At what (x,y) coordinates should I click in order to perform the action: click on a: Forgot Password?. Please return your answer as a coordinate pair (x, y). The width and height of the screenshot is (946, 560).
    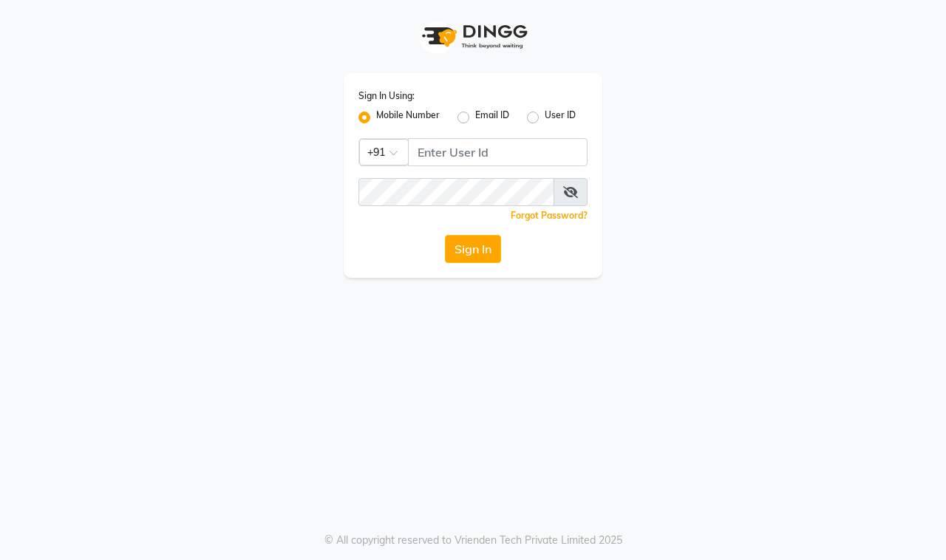
    Looking at the image, I should click on (549, 215).